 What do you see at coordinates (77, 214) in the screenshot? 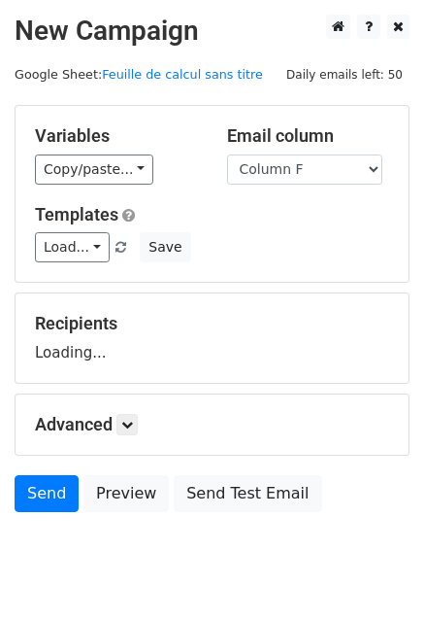
I see `a: Templates` at bounding box center [77, 214].